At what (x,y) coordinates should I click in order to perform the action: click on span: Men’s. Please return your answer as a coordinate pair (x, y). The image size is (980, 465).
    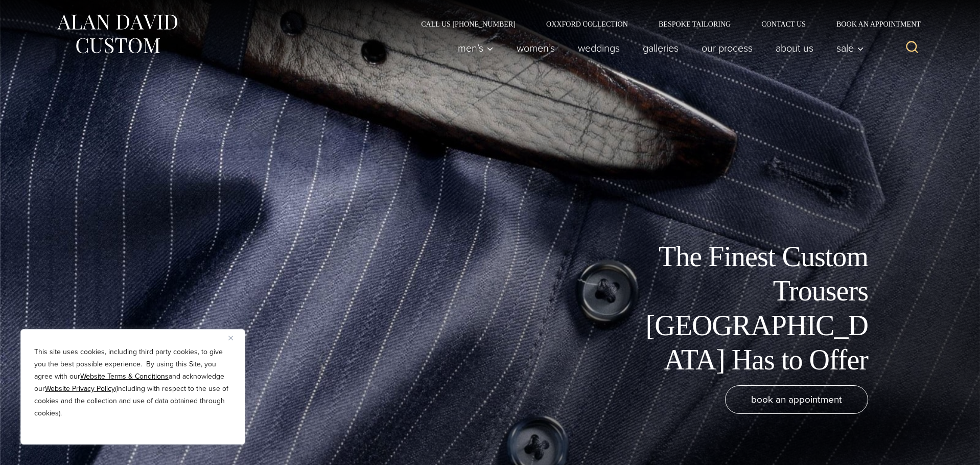
    Looking at the image, I should click on (476, 48).